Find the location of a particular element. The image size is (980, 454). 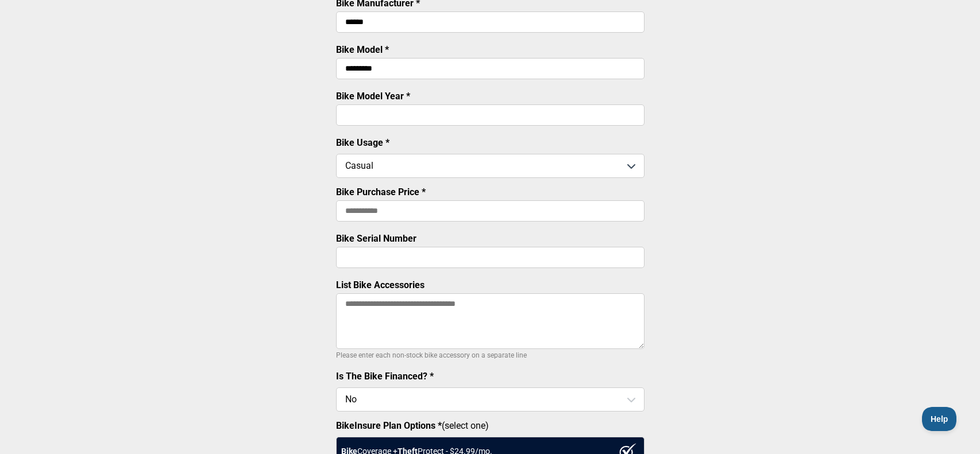

label: Bike Purchase Price * is located at coordinates (381, 192).